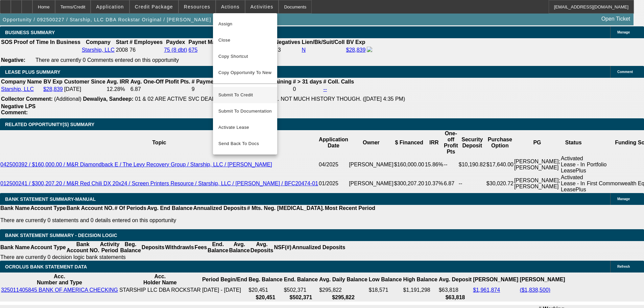 This screenshot has height=308, width=644. I want to click on span: Submit To Documentation, so click(245, 111).